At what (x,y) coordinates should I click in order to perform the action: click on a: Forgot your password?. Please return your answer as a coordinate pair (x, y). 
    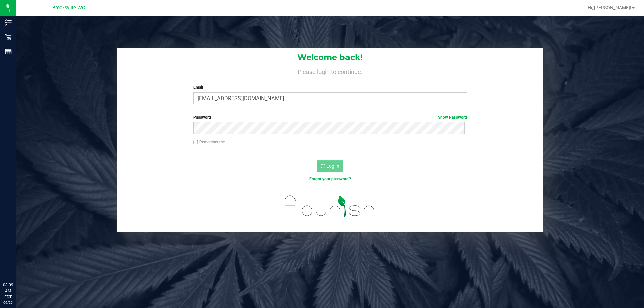
    Looking at the image, I should click on (330, 179).